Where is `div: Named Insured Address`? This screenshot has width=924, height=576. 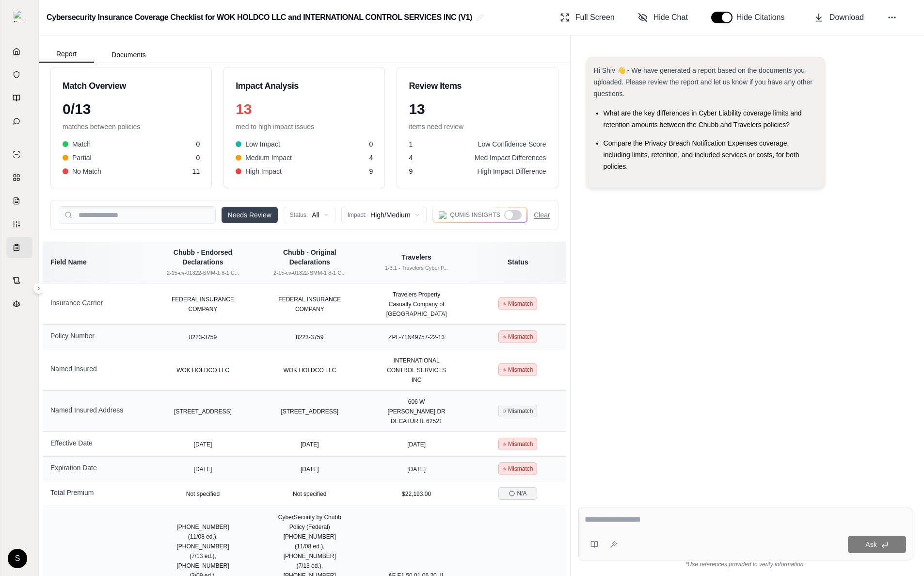 div: Named Insured Address is located at coordinates (96, 410).